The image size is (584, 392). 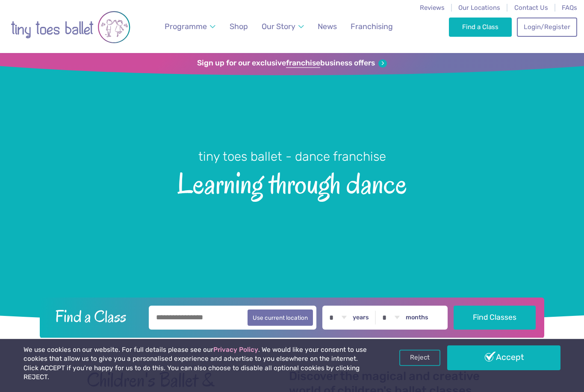 I want to click on a: FAQs, so click(x=570, y=7).